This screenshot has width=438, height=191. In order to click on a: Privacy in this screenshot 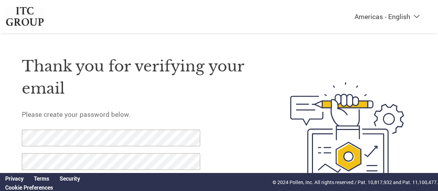, I will do `click(14, 178)`.